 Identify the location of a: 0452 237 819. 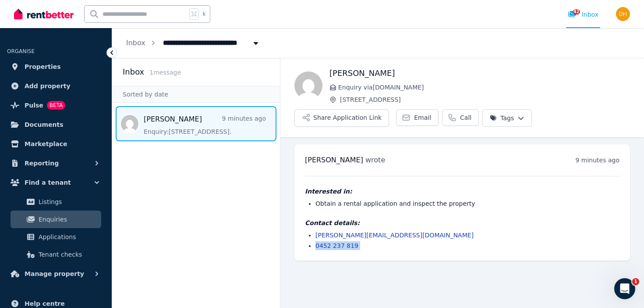
(337, 246).